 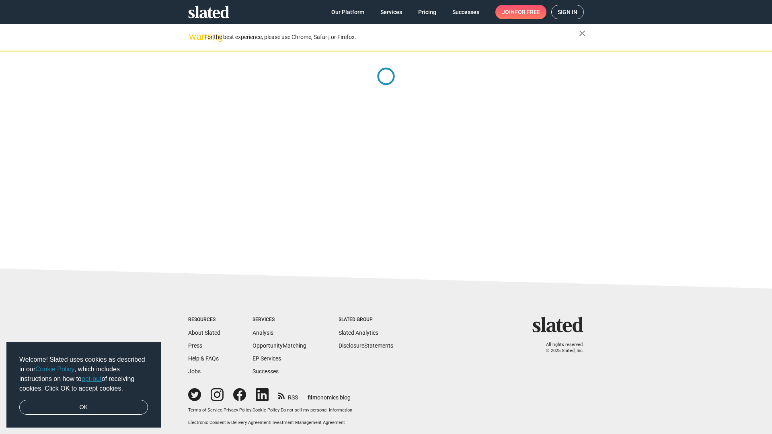 I want to click on span: Services, so click(x=391, y=12).